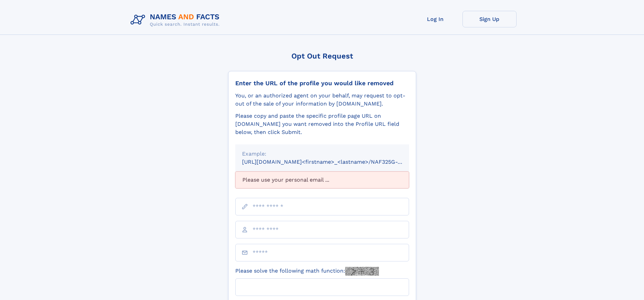  I want to click on div: You, or an authorized agent on your behalf, may request to opt-out of the sale of your informatio..., so click(322, 99).